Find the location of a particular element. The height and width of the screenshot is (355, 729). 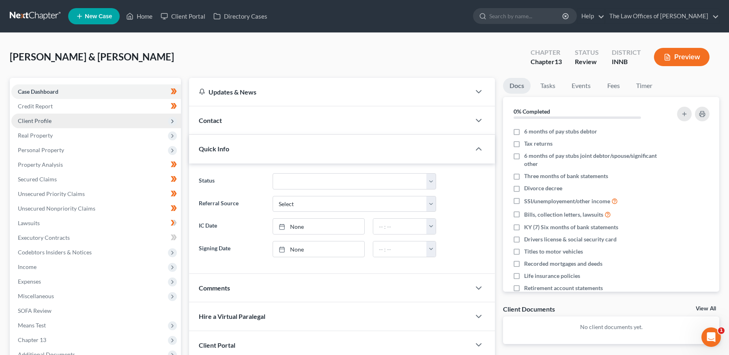

div: Status is located at coordinates (587, 52).